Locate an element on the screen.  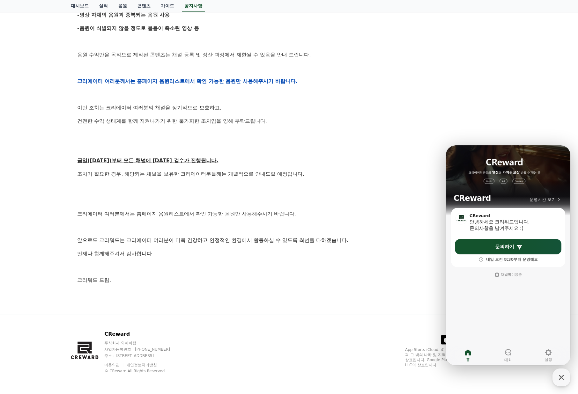
button: 운영시간 보기 is located at coordinates (99, 54).